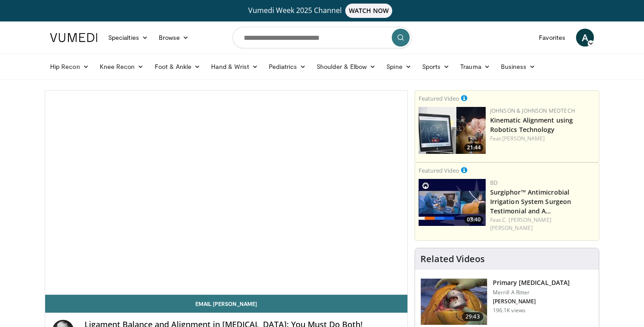 The image size is (644, 327). Describe the element at coordinates (436, 67) in the screenshot. I see `a: Sports` at that location.